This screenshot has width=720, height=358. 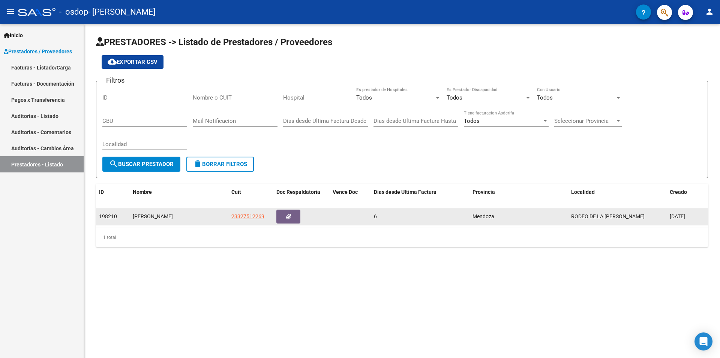 What do you see at coordinates (179, 192) in the screenshot?
I see `datatable-header-cell: Nombre` at bounding box center [179, 192].